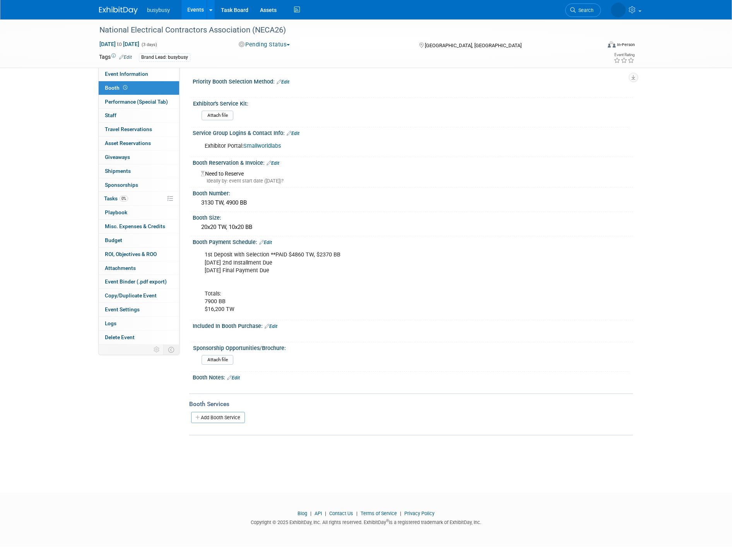 This screenshot has width=732, height=560. Describe the element at coordinates (139, 129) in the screenshot. I see `a: Travel Reservations` at that location.